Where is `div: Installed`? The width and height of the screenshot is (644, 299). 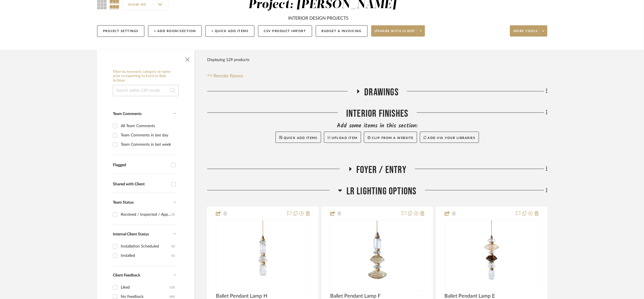
div: Installed is located at coordinates (146, 255).